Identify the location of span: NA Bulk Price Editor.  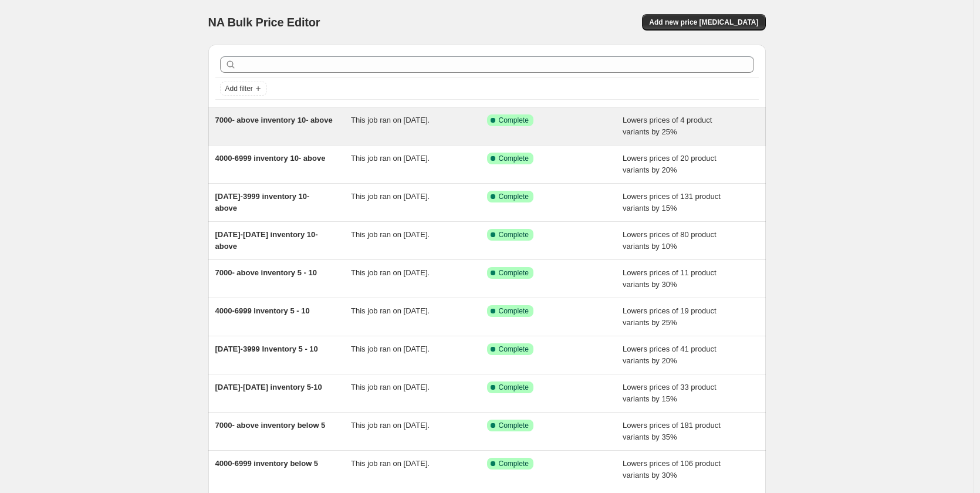
(264, 23).